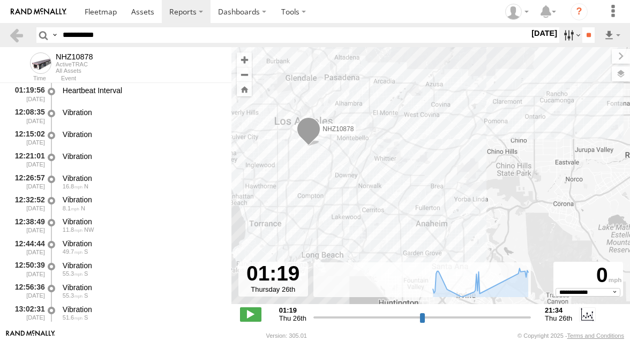 This screenshot has width=630, height=341. What do you see at coordinates (27, 79) in the screenshot?
I see `div: Time` at bounding box center [27, 79].